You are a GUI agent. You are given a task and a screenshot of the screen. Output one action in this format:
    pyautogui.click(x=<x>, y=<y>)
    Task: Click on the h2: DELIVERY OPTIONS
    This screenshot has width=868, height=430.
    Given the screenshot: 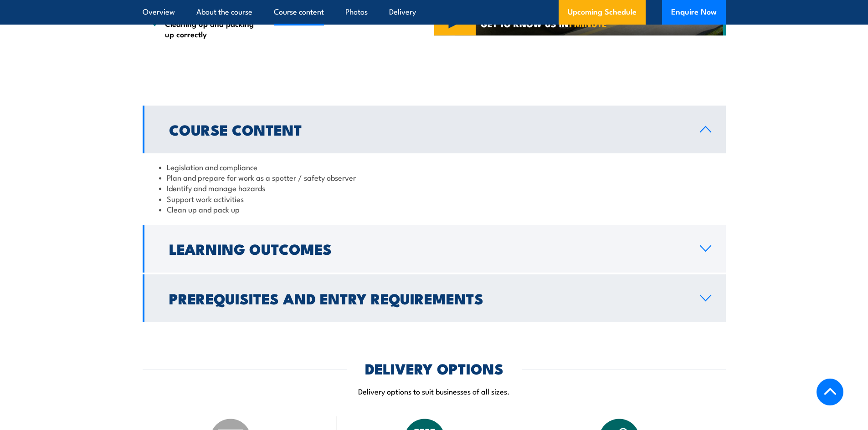 What is the action you would take?
    pyautogui.click(x=434, y=368)
    